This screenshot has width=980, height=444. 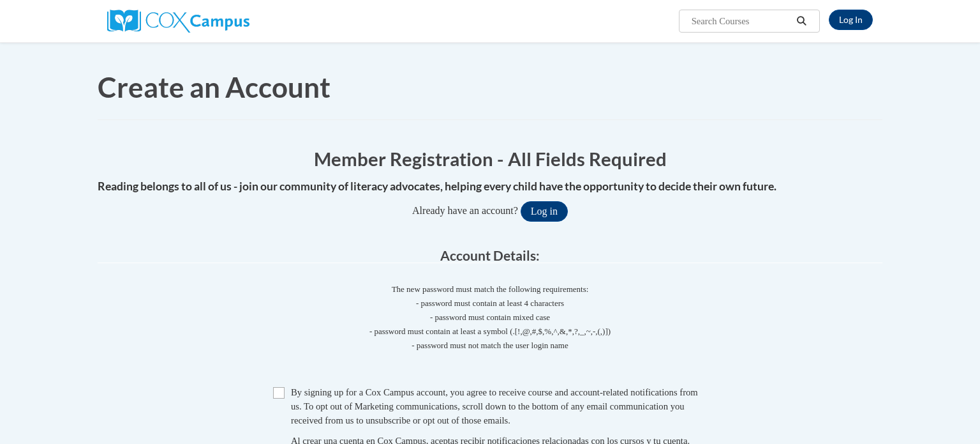 What do you see at coordinates (490, 186) in the screenshot?
I see `h4: Reading belongs to all of us - join our community of literacy advocates, helping every child have...` at bounding box center [490, 186].